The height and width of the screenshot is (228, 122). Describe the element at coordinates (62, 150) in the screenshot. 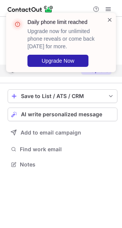

I see `button: Find work email` at that location.